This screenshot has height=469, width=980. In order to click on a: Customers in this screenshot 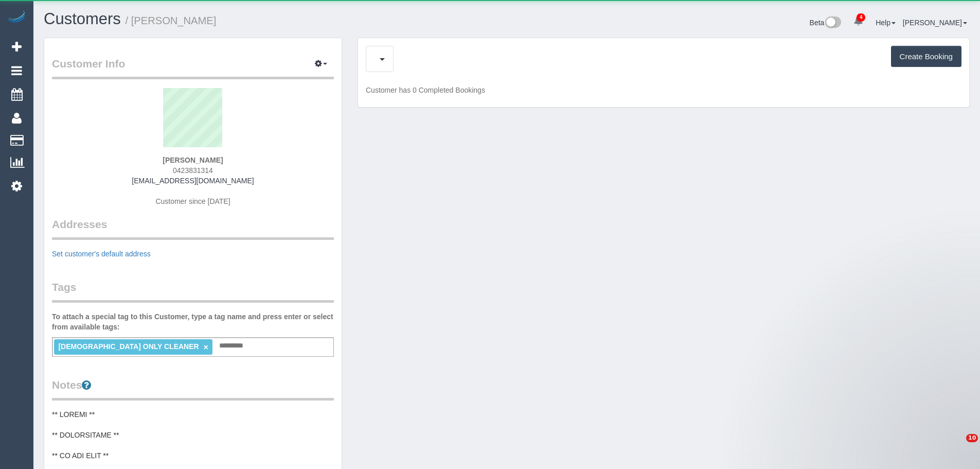, I will do `click(82, 18)`.